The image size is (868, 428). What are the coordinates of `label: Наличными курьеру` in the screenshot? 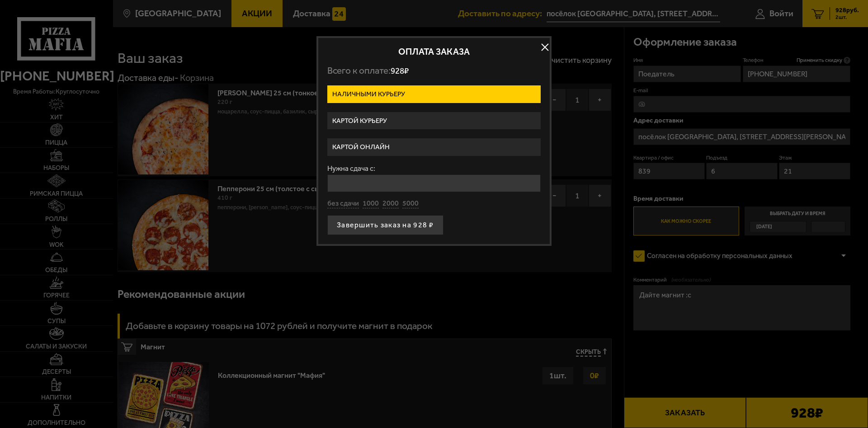 It's located at (434, 94).